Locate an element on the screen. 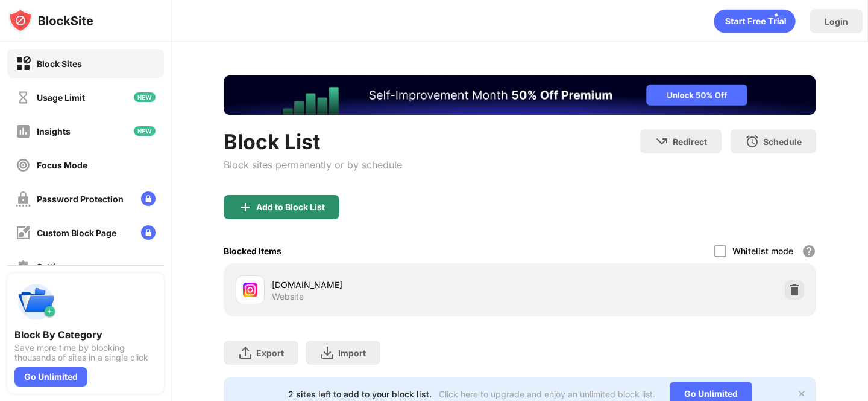 This screenshot has width=868, height=401. div: Export is located at coordinates (270, 353).